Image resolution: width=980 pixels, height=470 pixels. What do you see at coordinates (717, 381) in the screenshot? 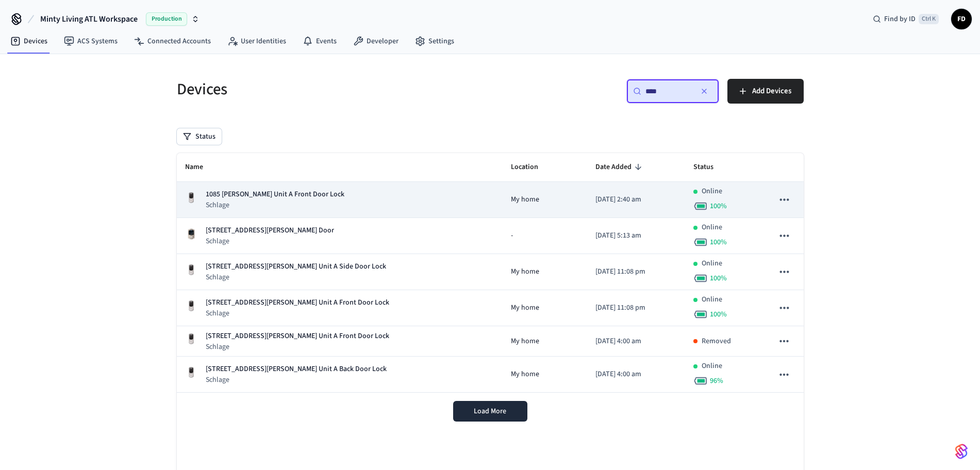
I see `span: 96 %` at bounding box center [717, 381].